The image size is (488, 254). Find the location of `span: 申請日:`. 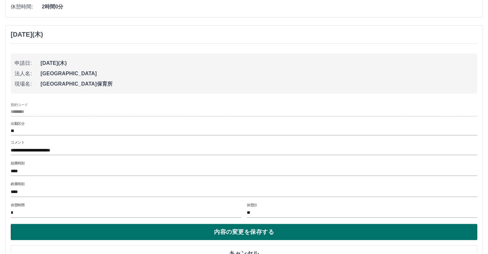

span: 申請日: is located at coordinates (28, 63).